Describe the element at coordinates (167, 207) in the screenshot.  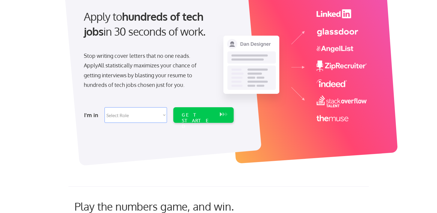
I see `div: Play the numbers game, and win.` at that location.